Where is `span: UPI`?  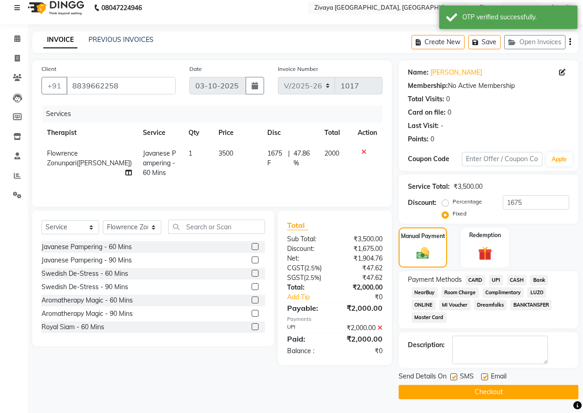 span: UPI is located at coordinates (496, 280).